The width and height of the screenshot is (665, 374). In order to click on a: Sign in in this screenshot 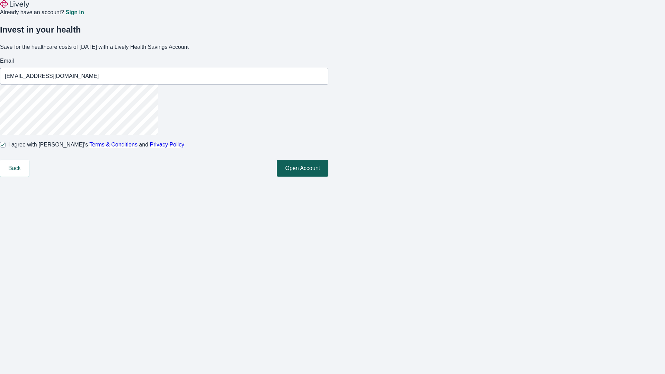, I will do `click(75, 12)`.